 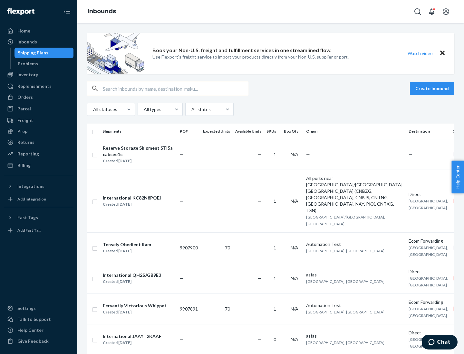 What do you see at coordinates (22, 131) in the screenshot?
I see `div: Prep` at bounding box center [22, 131].